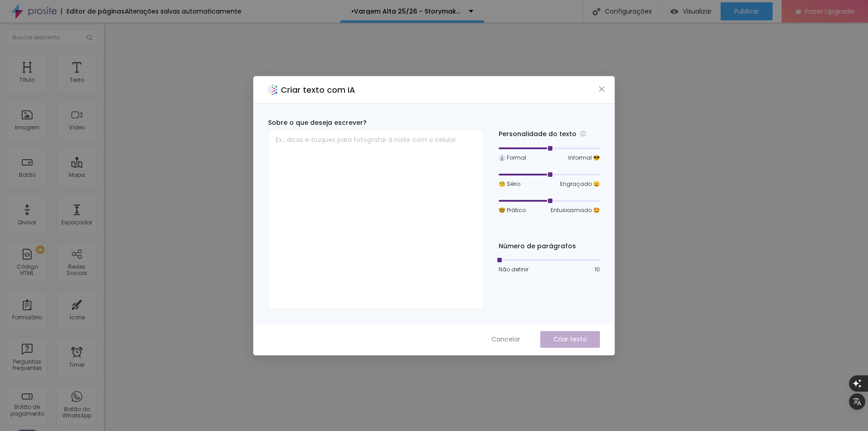 The image size is (868, 431). Describe the element at coordinates (674, 12) in the screenshot. I see `img: view-1.svg` at that location.